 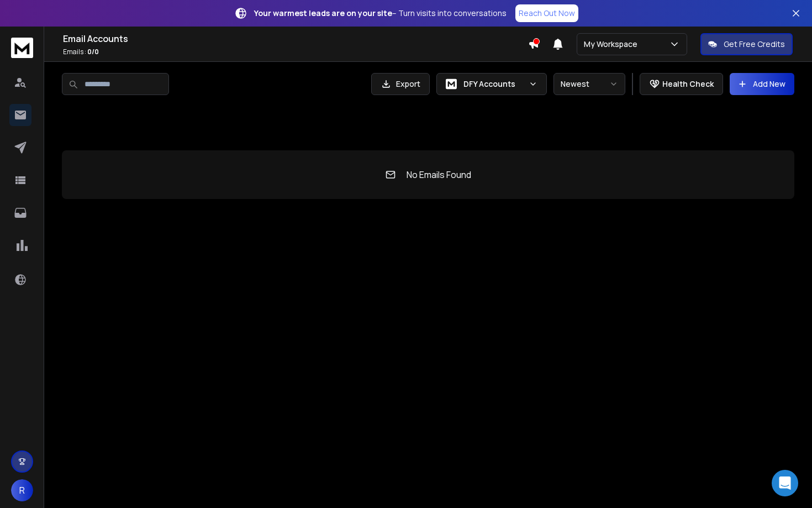 I want to click on p: Reach Out Now, so click(x=547, y=13).